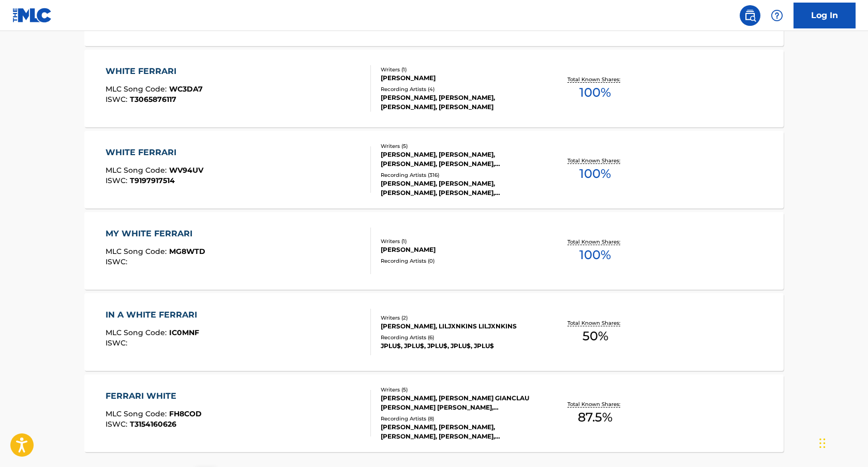  Describe the element at coordinates (595, 417) in the screenshot. I see `span: 87.5 %` at that location.